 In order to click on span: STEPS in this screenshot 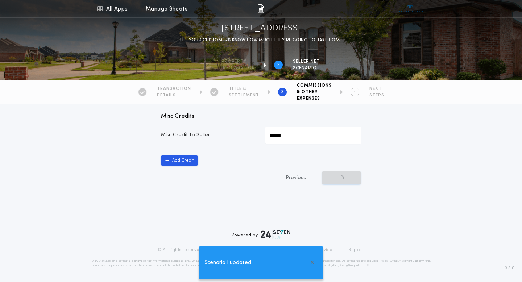, I will do `click(376, 95)`.